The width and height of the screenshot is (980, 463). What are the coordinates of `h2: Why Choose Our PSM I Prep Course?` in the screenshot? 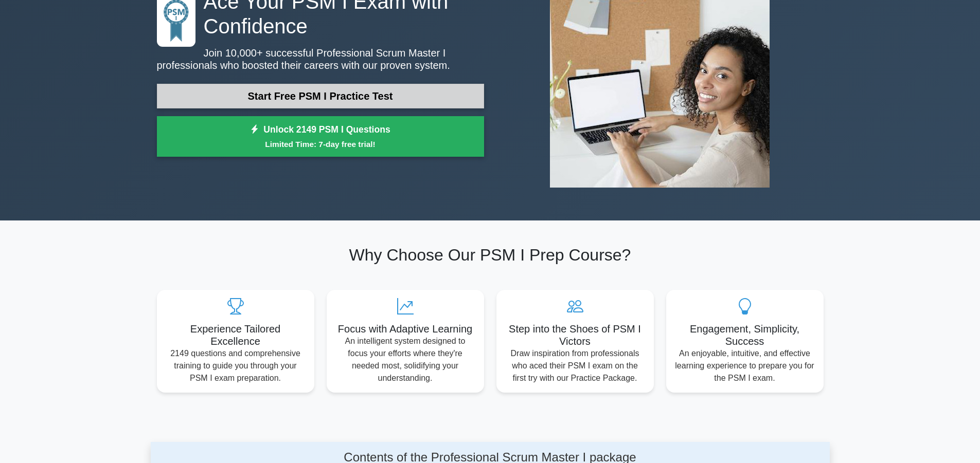 It's located at (490, 255).